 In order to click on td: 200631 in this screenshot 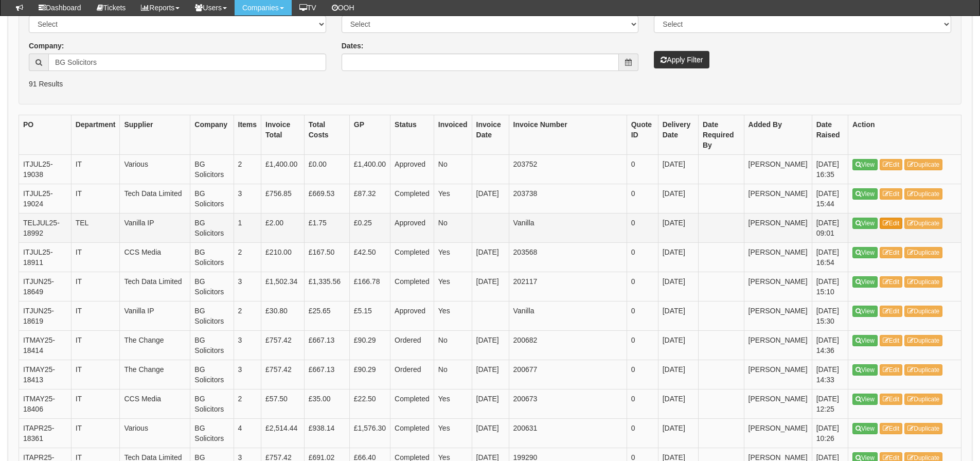, I will do `click(568, 433)`.